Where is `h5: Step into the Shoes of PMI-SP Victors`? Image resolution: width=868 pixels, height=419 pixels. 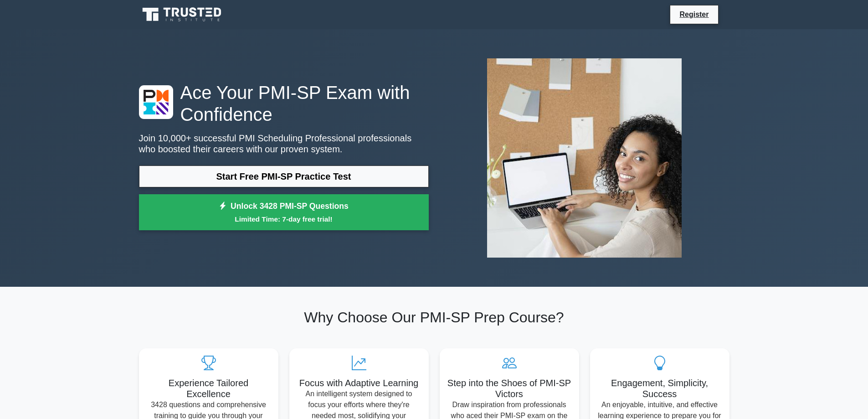
h5: Step into the Shoes of PMI-SP Victors is located at coordinates (510, 389).